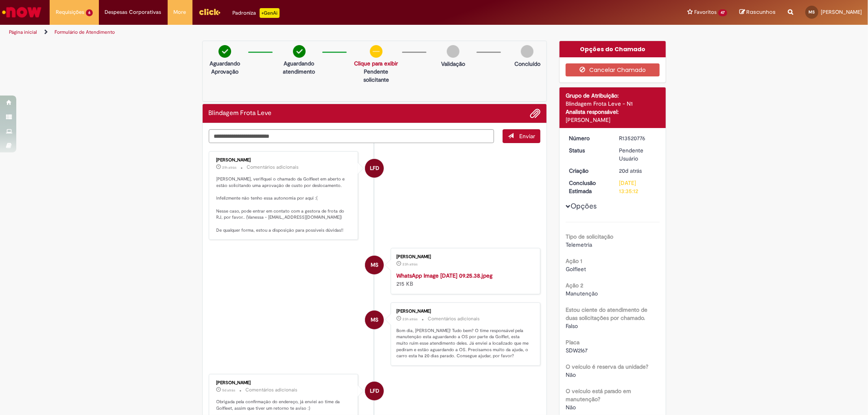 Image resolution: width=868 pixels, height=415 pixels. I want to click on span: Requisições, so click(70, 12).